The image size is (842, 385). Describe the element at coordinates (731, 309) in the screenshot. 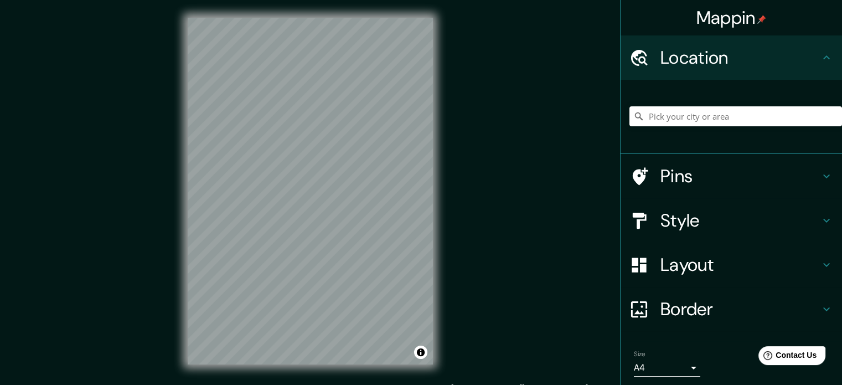

I see `div: Border` at that location.